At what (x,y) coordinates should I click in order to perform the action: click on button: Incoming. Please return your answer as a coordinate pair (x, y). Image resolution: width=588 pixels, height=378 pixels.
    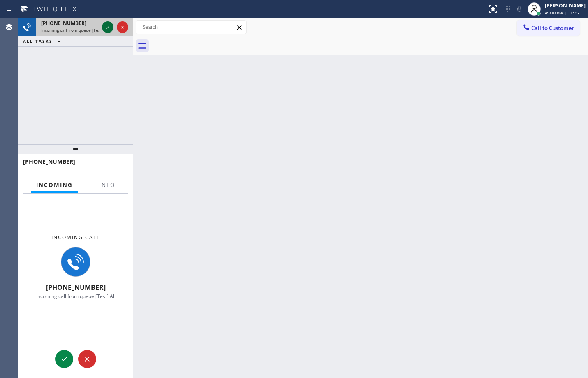
    Looking at the image, I should click on (54, 185).